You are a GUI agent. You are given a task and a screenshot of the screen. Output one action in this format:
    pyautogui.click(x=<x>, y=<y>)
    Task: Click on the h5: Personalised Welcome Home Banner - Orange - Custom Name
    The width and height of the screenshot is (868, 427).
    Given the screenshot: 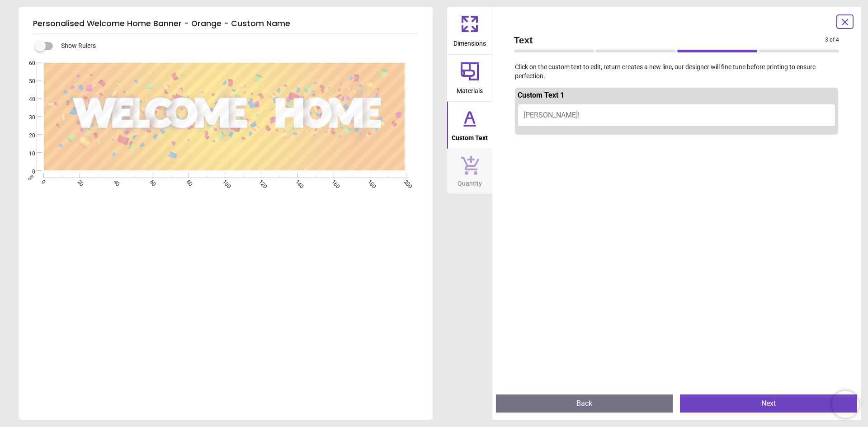 What is the action you would take?
    pyautogui.click(x=226, y=24)
    